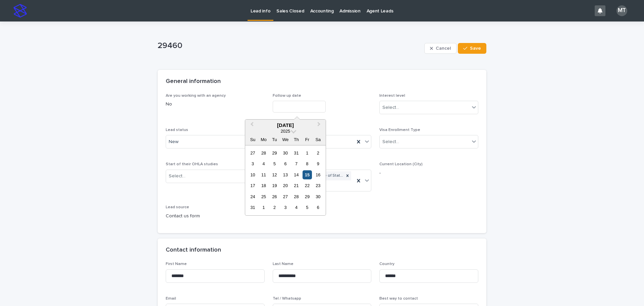 The width and height of the screenshot is (644, 306). I want to click on div: Choose Wednesday, September 3rd, 2025, so click(285, 207).